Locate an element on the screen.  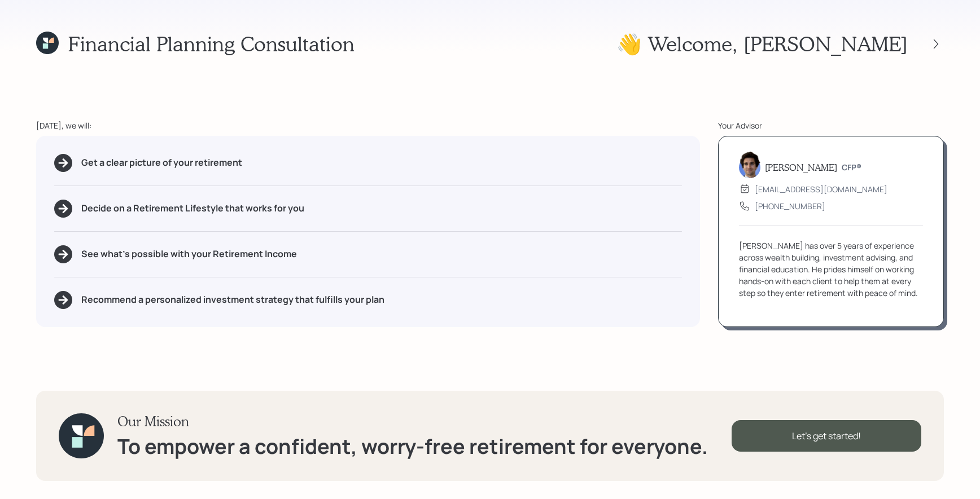
h6: CFP® is located at coordinates (851, 167).